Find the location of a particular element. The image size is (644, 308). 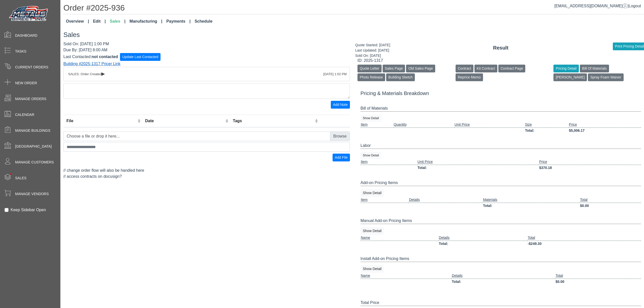

a: Edit is located at coordinates (99, 21).